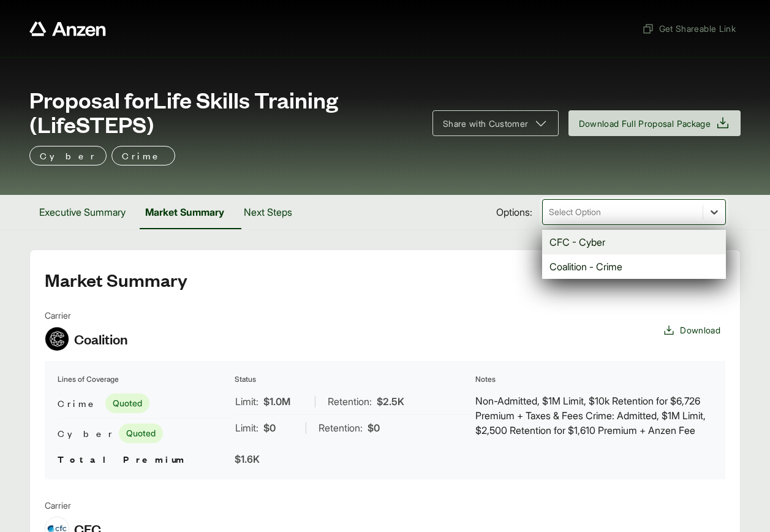 This screenshot has height=532, width=770. Describe the element at coordinates (688, 28) in the screenshot. I see `span: Get Shareable Link` at that location.